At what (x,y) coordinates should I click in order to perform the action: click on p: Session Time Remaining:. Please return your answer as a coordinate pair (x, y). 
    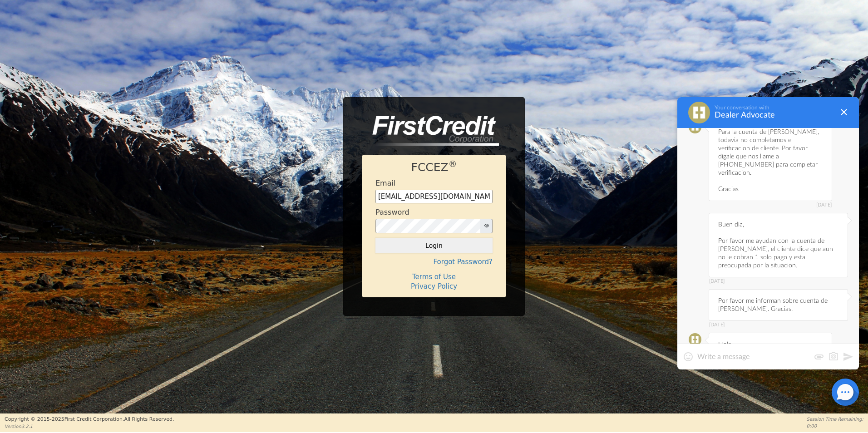
    Looking at the image, I should click on (835, 419).